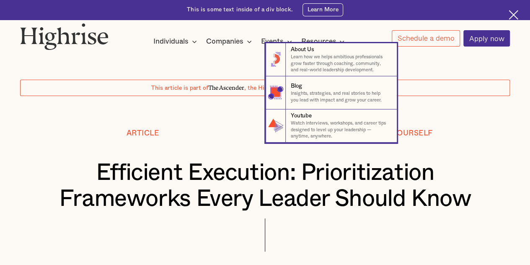  What do you see at coordinates (513, 15) in the screenshot?
I see `img: Cross icon` at bounding box center [513, 15].